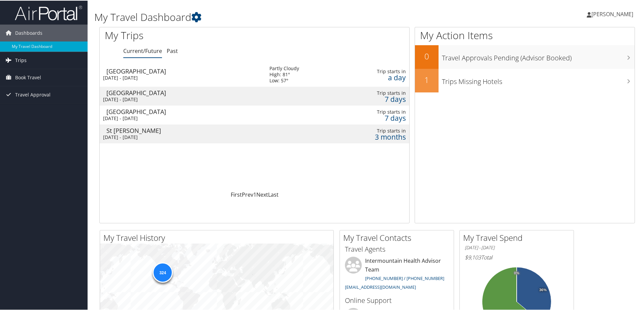 The height and width of the screenshot is (310, 644). I want to click on div: 3 months, so click(376, 136).